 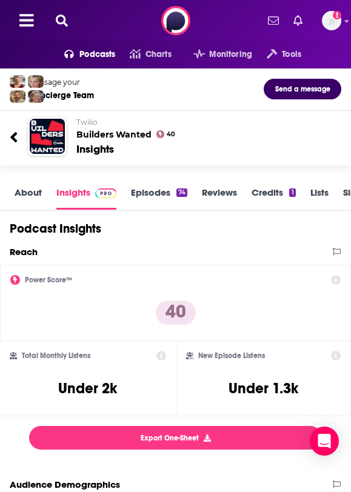 What do you see at coordinates (18, 96) in the screenshot?
I see `img: Jon Profile` at bounding box center [18, 96].